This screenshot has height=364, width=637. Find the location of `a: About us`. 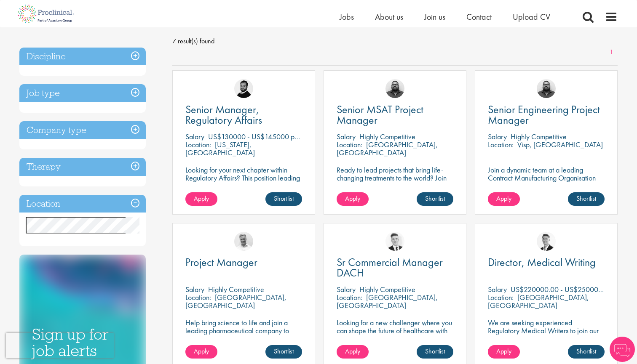

a: About us is located at coordinates (389, 17).